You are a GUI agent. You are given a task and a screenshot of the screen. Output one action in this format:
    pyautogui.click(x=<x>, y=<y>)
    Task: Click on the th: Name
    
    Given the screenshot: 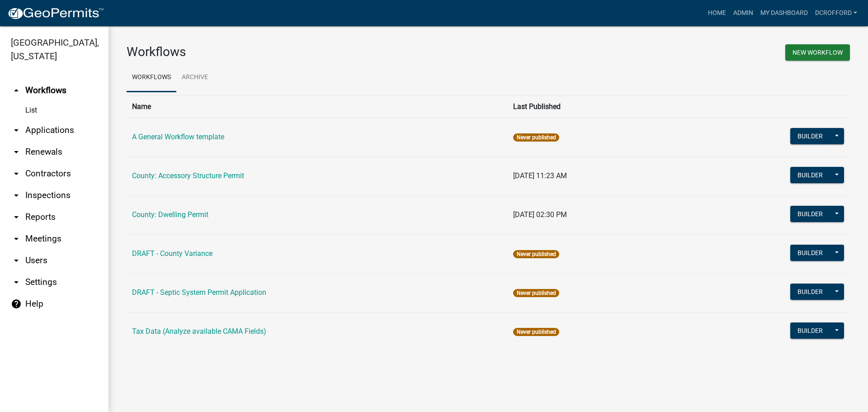 What is the action you would take?
    pyautogui.click(x=317, y=106)
    